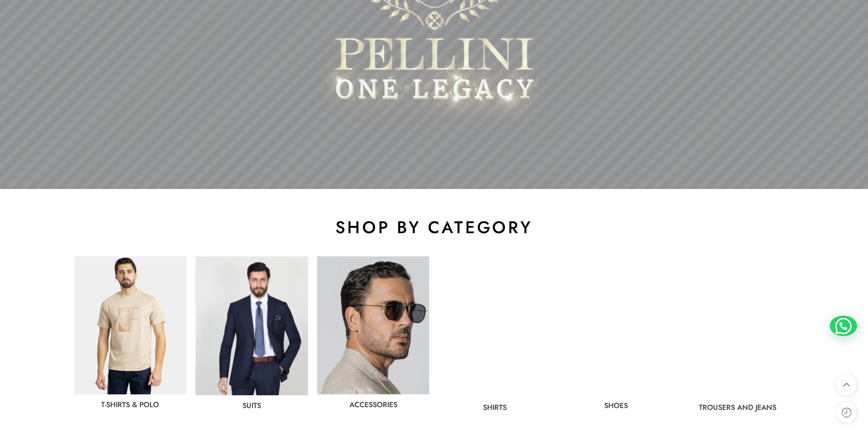 The width and height of the screenshot is (868, 434). I want to click on a: Trousers and jeans, so click(738, 407).